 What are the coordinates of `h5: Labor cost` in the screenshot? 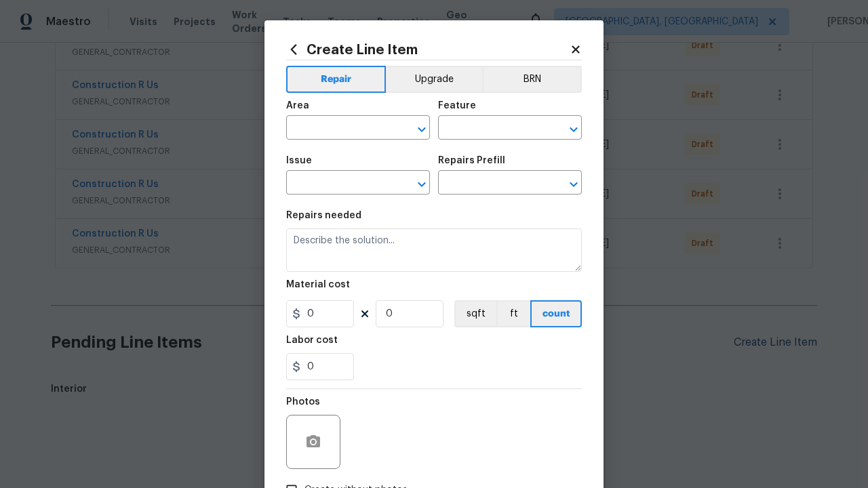 It's located at (312, 340).